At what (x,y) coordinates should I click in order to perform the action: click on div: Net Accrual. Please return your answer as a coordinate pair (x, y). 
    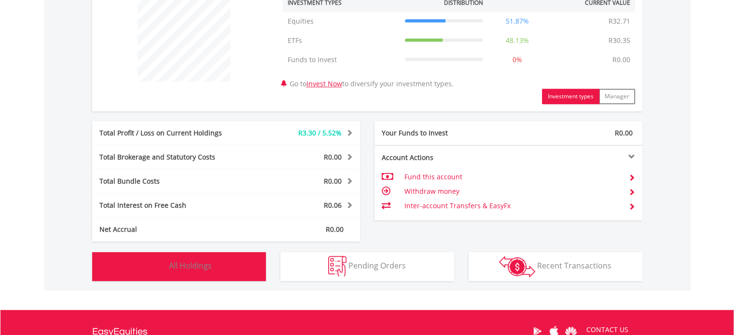
    Looking at the image, I should click on (170, 230).